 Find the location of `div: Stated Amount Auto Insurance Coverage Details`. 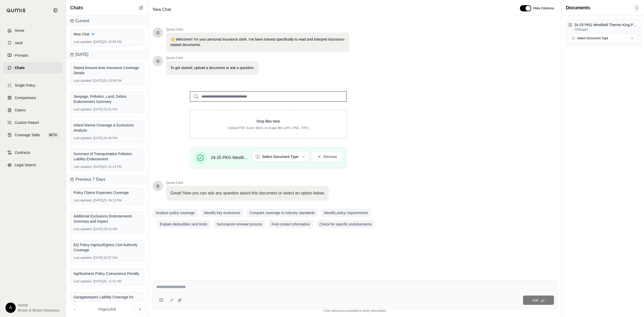

div: Stated Amount Auto Insurance Coverage Details is located at coordinates (107, 70).